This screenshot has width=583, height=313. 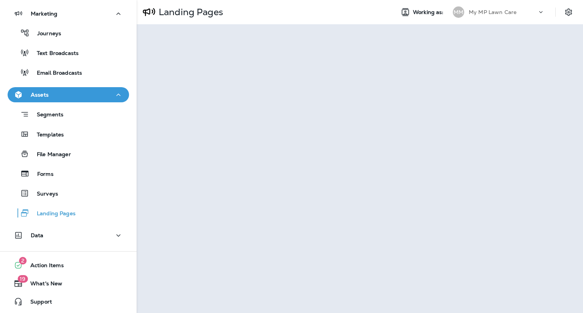 I want to click on button: Forms, so click(x=68, y=174).